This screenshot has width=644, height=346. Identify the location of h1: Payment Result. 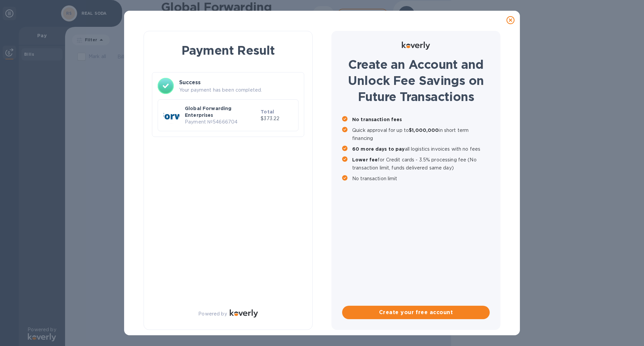
(228, 50).